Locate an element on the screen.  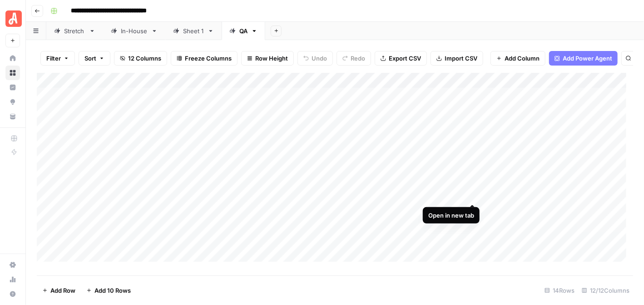
div: In-House is located at coordinates (134, 31).